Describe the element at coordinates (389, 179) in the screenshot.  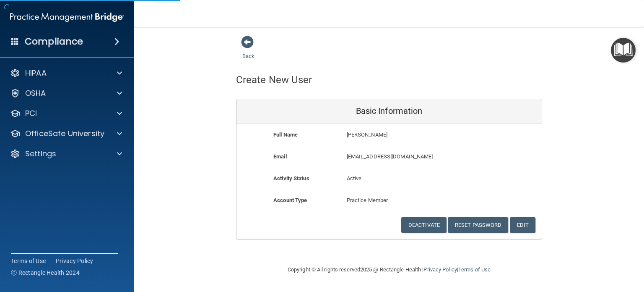
I see `p: Active` at that location.